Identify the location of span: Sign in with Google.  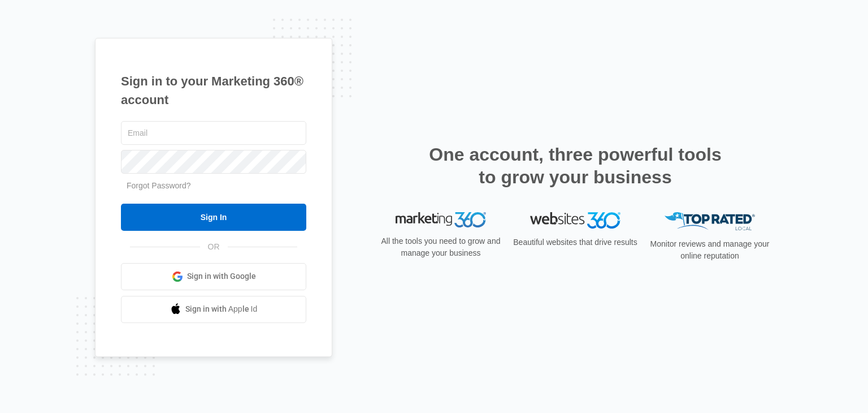
(222, 276).